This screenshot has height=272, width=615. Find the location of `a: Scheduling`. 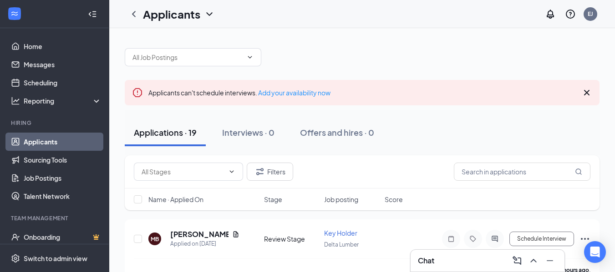

a: Scheduling is located at coordinates (62, 83).